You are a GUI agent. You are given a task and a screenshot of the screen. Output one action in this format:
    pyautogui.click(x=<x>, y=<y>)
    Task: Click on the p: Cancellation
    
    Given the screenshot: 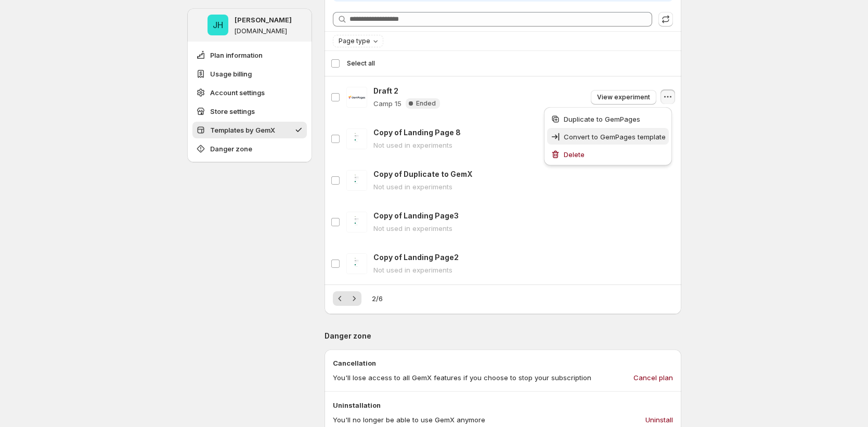 What is the action you would take?
    pyautogui.click(x=503, y=363)
    